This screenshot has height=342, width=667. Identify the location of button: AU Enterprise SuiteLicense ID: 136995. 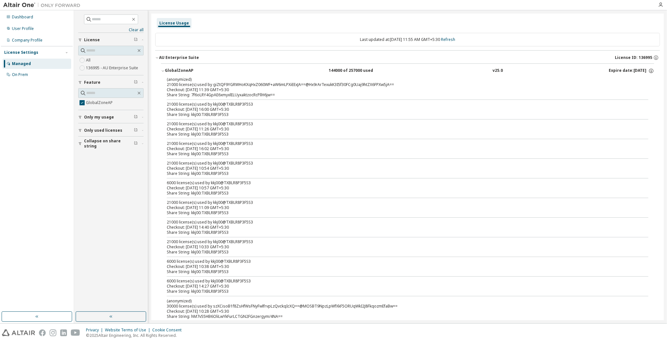
(408, 58).